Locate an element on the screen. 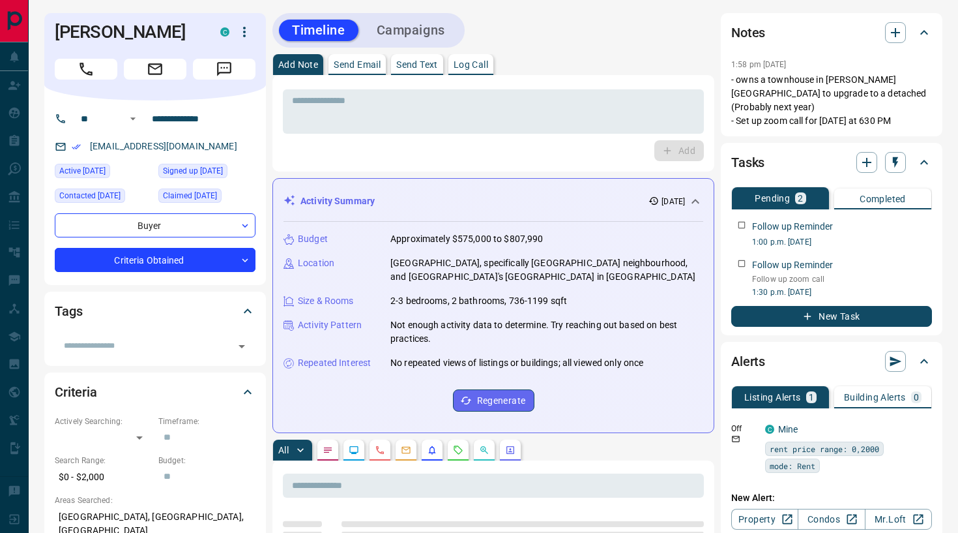 The width and height of the screenshot is (958, 533). h2: Tags is located at coordinates (68, 311).